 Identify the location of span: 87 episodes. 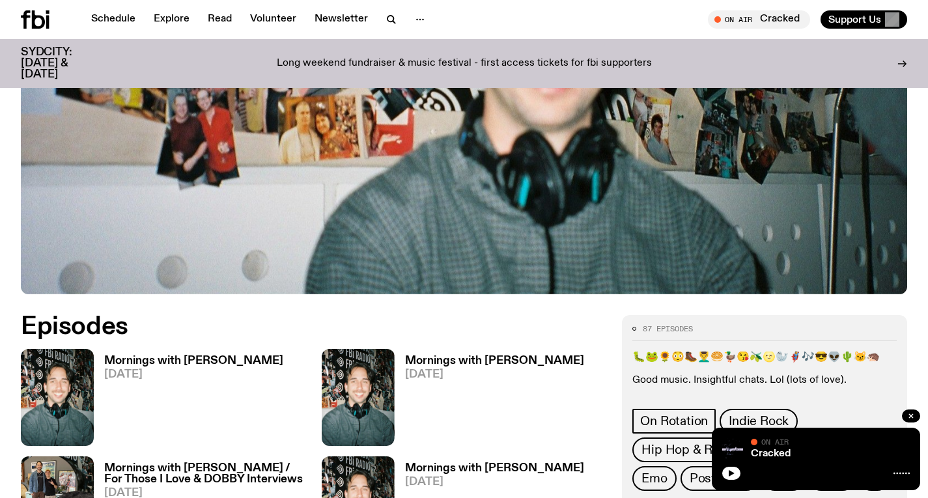
(667, 329).